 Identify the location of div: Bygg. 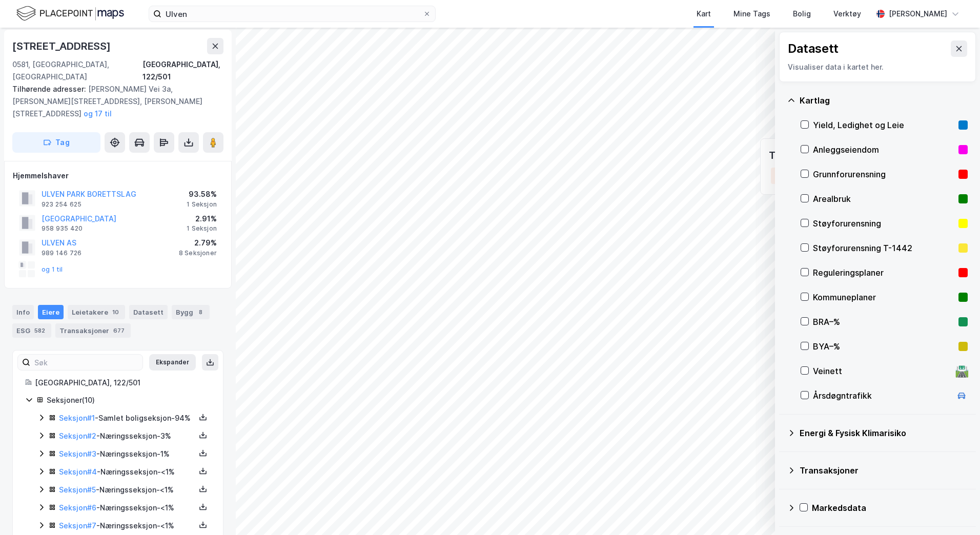
(191, 313).